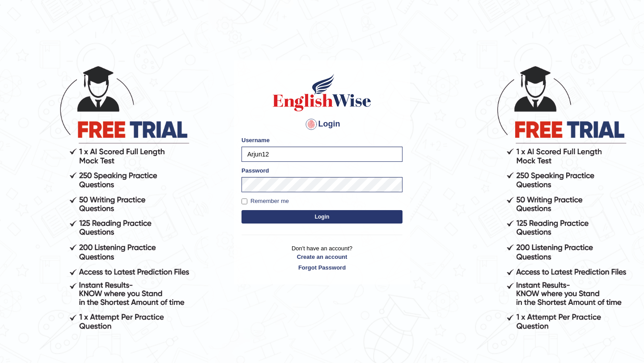 This screenshot has width=644, height=363. What do you see at coordinates (322, 258) in the screenshot?
I see `p: Don't have an account?` at bounding box center [322, 258].